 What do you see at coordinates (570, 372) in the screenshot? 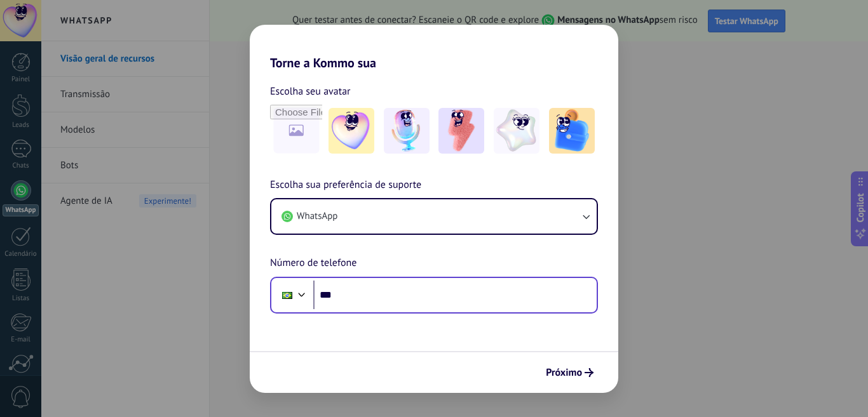
I see `button: Próximo` at bounding box center [570, 372].